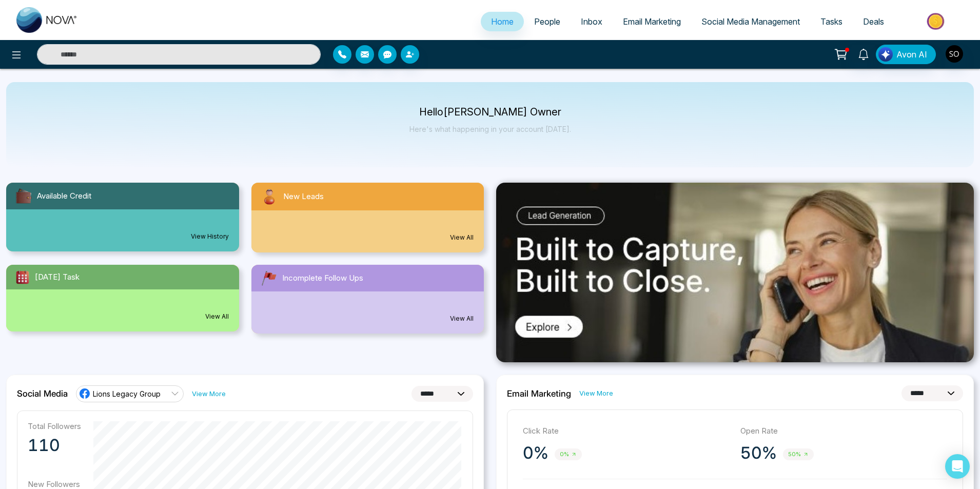 Image resolution: width=980 pixels, height=489 pixels. What do you see at coordinates (831, 21) in the screenshot?
I see `a: Tasks` at bounding box center [831, 21].